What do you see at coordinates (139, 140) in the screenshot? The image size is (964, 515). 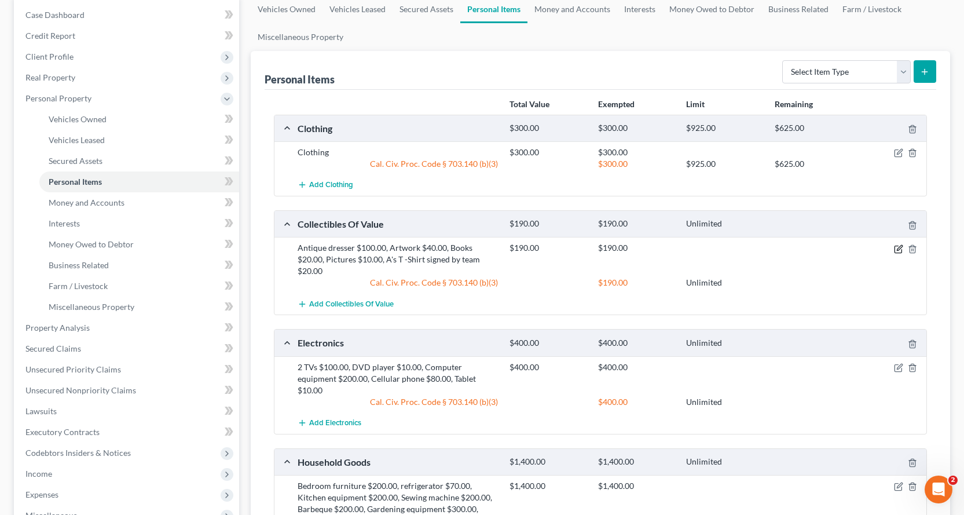 I see `a: Vehicles Leased` at bounding box center [139, 140].